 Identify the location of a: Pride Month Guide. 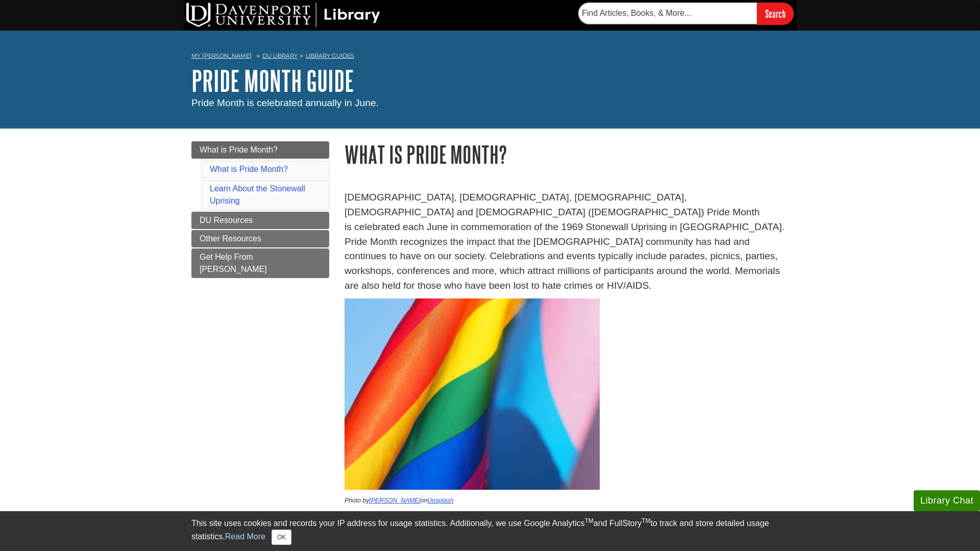
(273, 81).